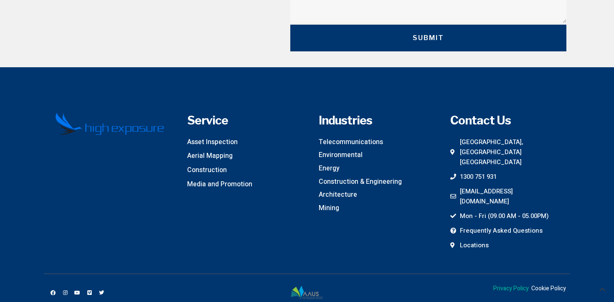 The height and width of the screenshot is (302, 614). Describe the element at coordinates (500, 231) in the screenshot. I see `span: Frequently Asked Questions` at that location.